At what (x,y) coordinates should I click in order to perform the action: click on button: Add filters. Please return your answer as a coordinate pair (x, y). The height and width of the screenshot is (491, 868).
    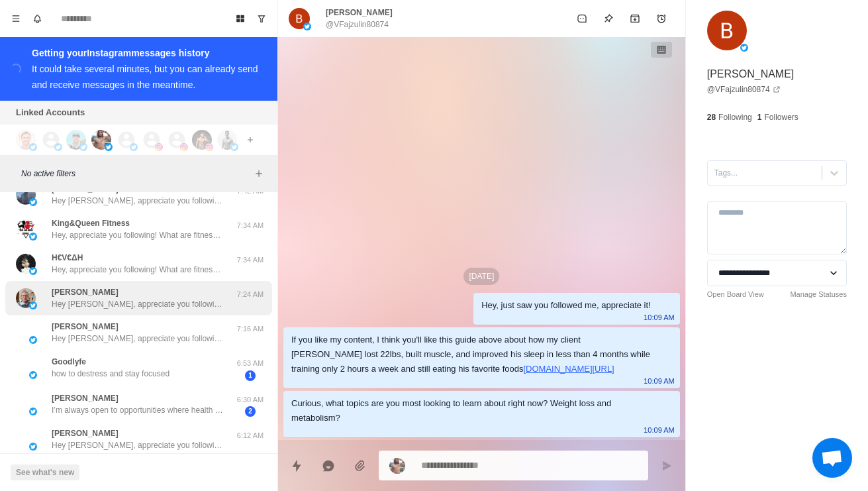
    Looking at the image, I should click on (259, 174).